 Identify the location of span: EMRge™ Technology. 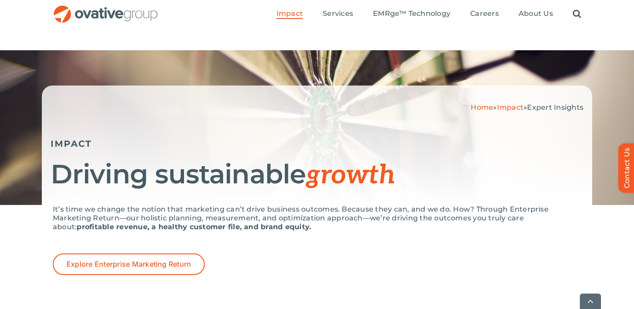
(412, 14).